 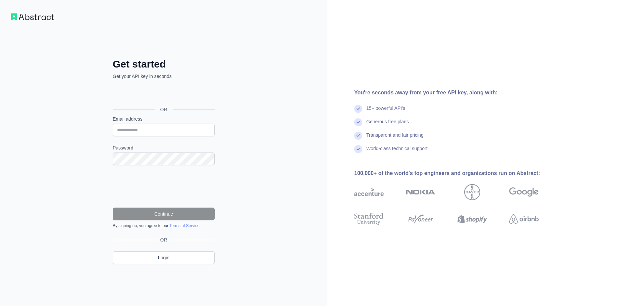 I want to click on div: World-class technical support, so click(x=397, y=152).